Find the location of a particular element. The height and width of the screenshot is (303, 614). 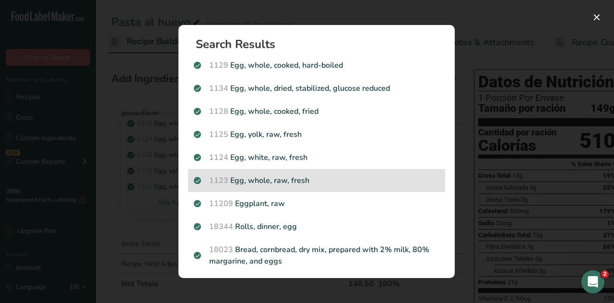

span: 1128 is located at coordinates (219, 111).